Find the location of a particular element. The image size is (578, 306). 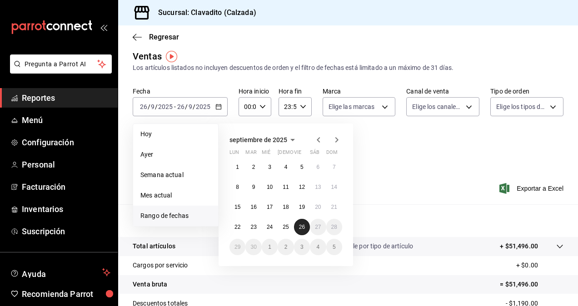

abbr: 1 de octubre de 2025 is located at coordinates (269, 247).